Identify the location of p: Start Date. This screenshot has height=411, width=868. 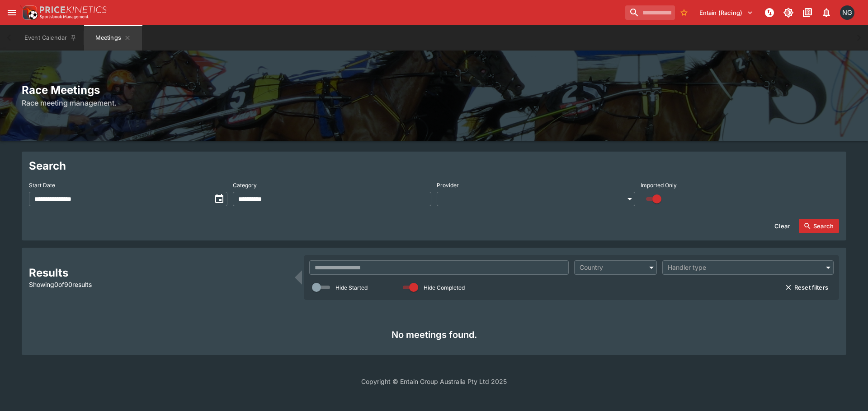
(42, 185).